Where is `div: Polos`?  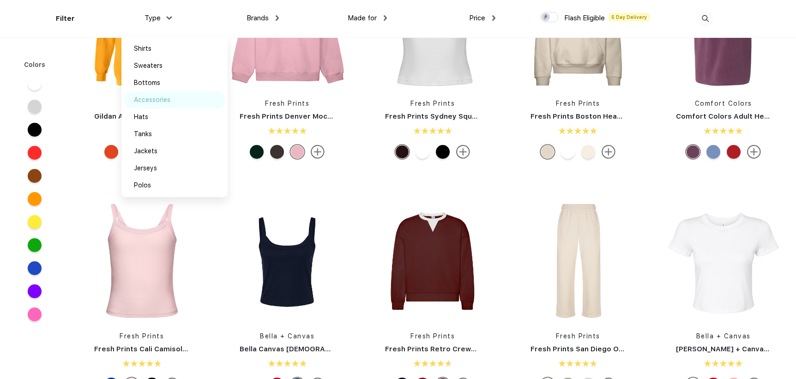 div: Polos is located at coordinates (142, 185).